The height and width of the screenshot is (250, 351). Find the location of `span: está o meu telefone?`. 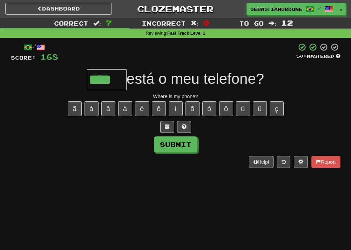

span: está o meu telefone? is located at coordinates (195, 78).